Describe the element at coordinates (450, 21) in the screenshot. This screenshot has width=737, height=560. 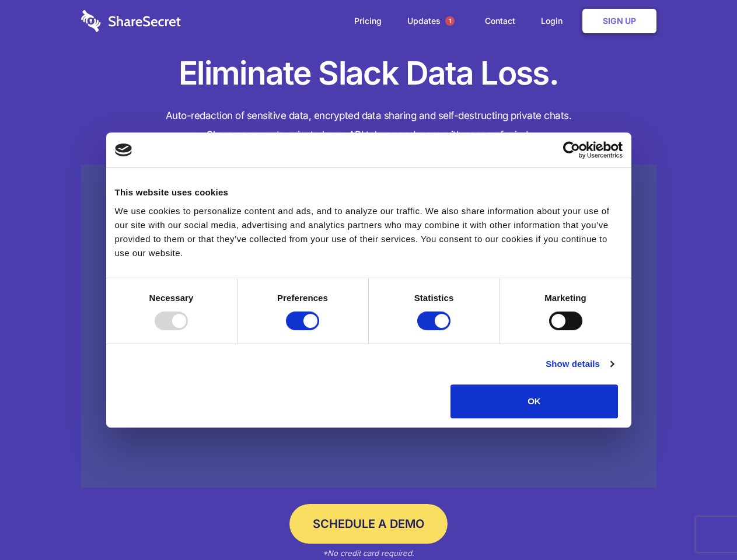
I see `span: 1` at that location.